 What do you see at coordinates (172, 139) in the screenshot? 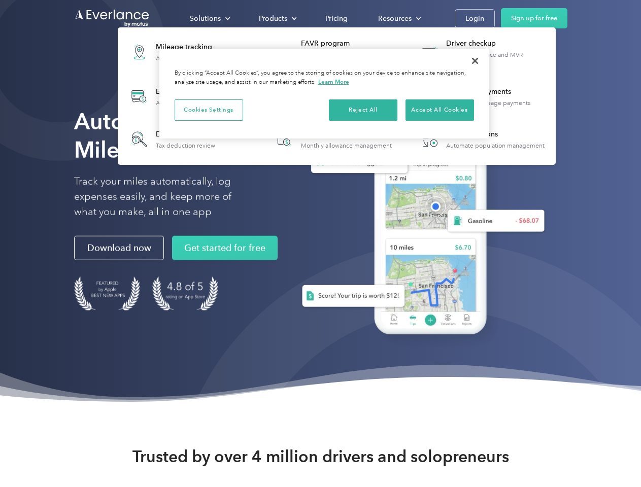
I see `a: Deduction finderTax deduction review` at bounding box center [172, 139].